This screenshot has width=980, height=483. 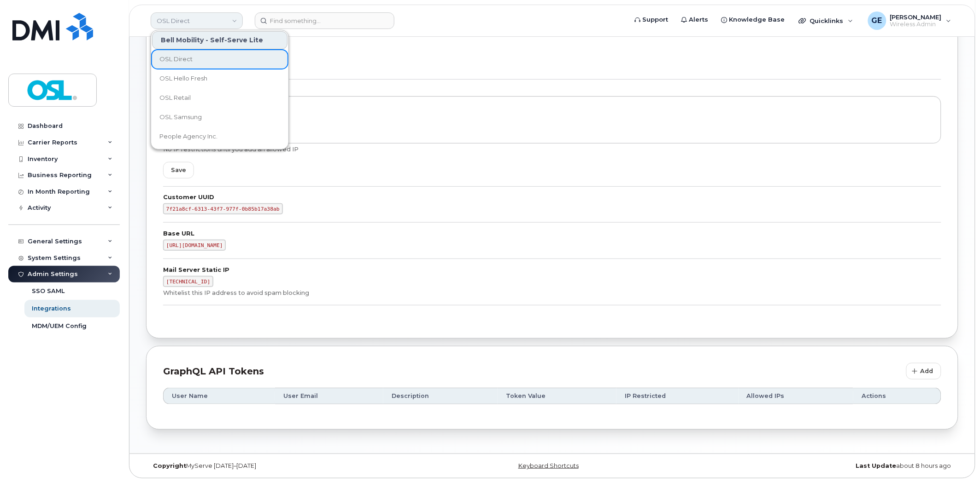 What do you see at coordinates (188, 137) in the screenshot?
I see `span: People Agency Inc.` at bounding box center [188, 137].